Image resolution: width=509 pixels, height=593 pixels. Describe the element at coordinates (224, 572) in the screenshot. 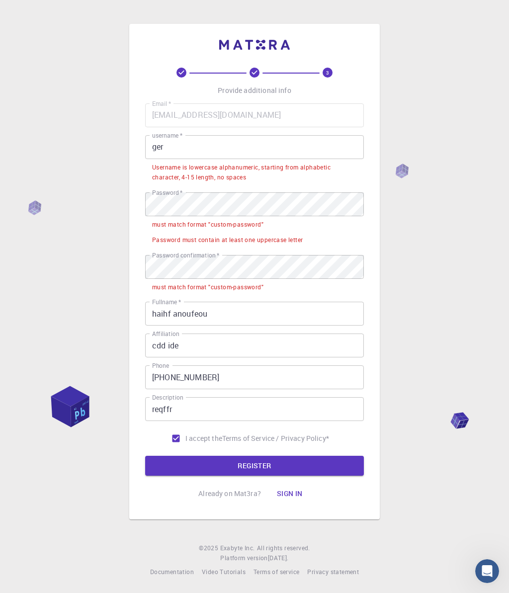

I see `span: Video Tutorials` at that location.